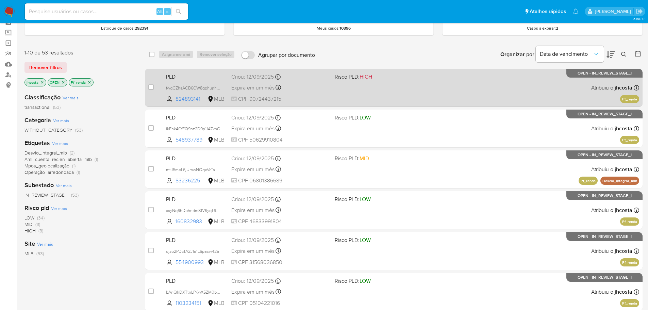  Describe the element at coordinates (614, 11) in the screenshot. I see `p: jhonata.costa@mercadolivre.com` at that location.